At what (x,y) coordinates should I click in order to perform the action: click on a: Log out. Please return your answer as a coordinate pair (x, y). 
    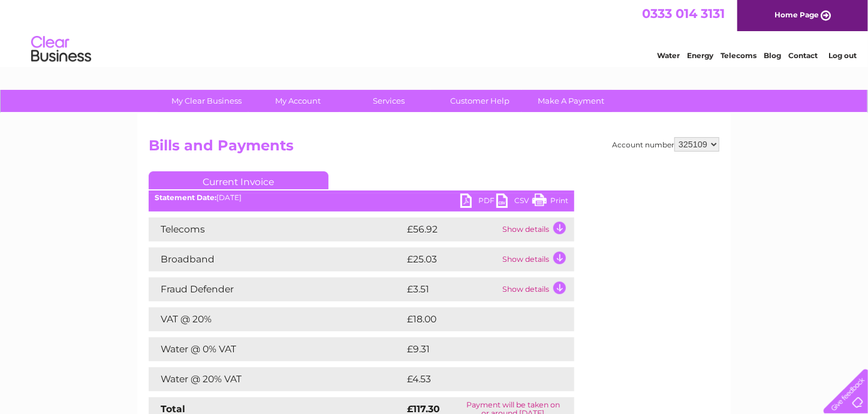
    Looking at the image, I should click on (843, 55).